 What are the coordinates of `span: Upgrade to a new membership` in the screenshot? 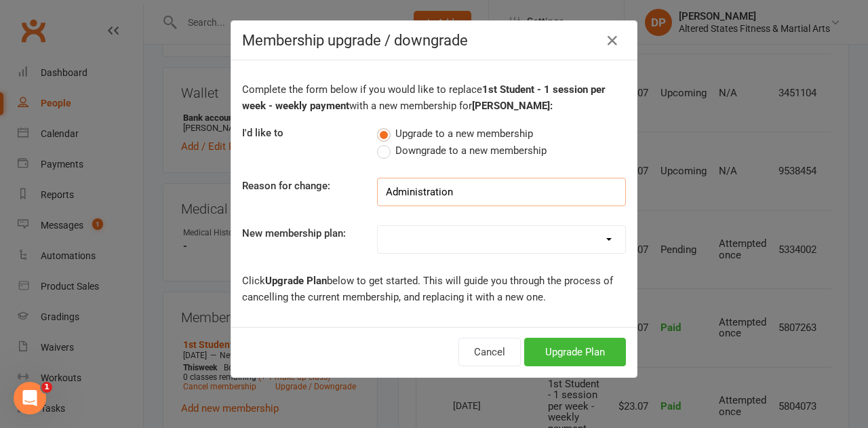 It's located at (464, 132).